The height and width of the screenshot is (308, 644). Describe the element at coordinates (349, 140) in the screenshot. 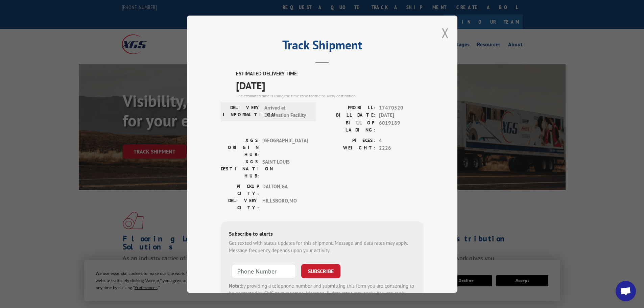

I see `label: PIECES:` at that location.